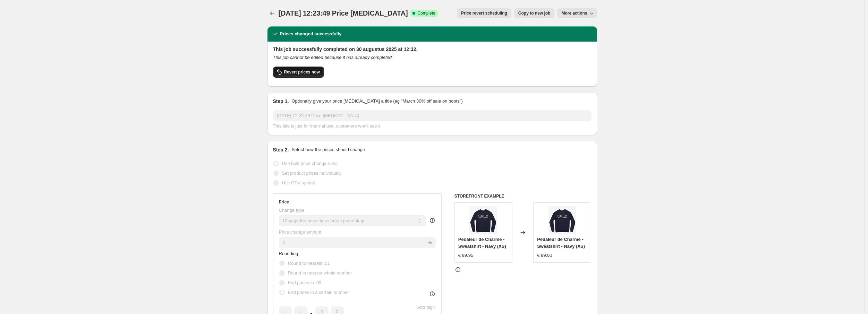 This screenshot has width=868, height=314. I want to click on p: Select how the prices should change, so click(328, 150).